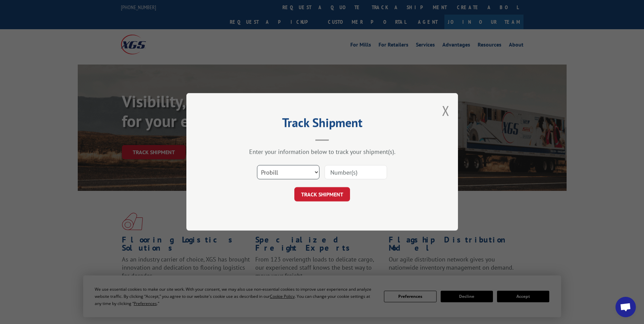 This screenshot has width=644, height=324. What do you see at coordinates (356, 173) in the screenshot?
I see `input: Number(s)` at bounding box center [356, 173].